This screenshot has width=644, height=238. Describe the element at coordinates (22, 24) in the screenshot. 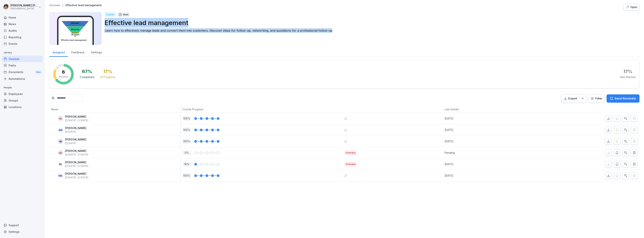

I see `div: News` at that location.